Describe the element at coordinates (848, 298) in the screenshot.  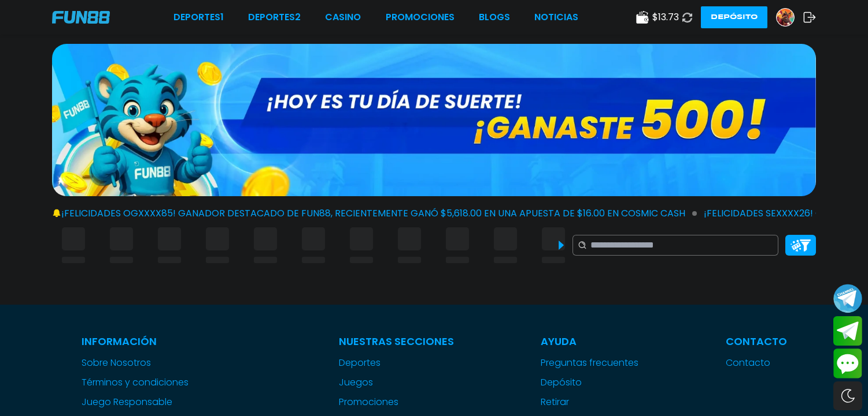
I see `button: Join telegram channel` at that location.